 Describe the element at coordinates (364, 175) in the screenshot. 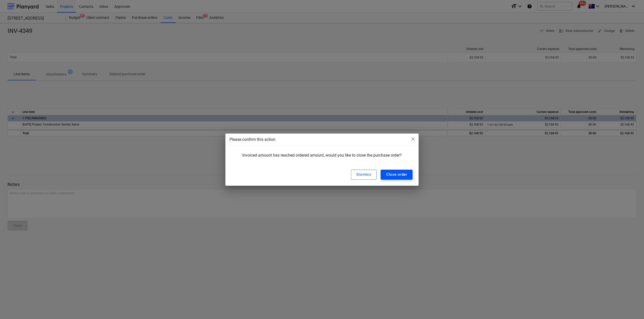

I see `button: Dismiss` at that location.